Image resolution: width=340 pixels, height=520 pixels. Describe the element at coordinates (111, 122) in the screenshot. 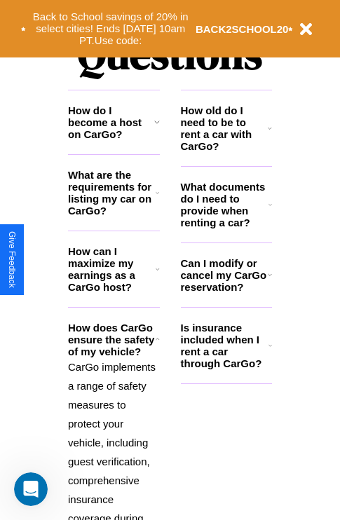

I see `h3: How do I become a host on CarGo?` at that location.